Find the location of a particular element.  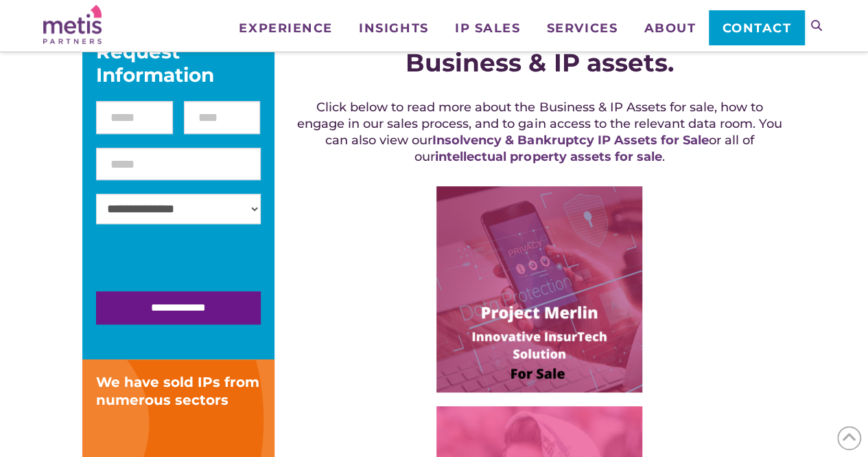

a: Contact is located at coordinates (756, 28).